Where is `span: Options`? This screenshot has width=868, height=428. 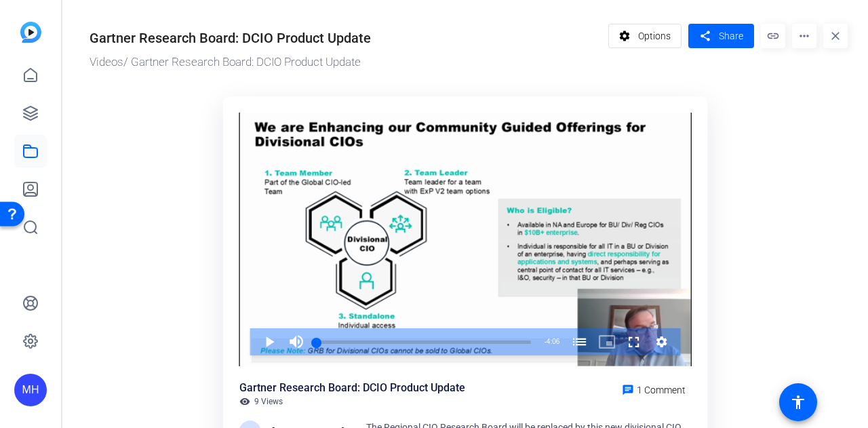 span: Options is located at coordinates (654, 36).